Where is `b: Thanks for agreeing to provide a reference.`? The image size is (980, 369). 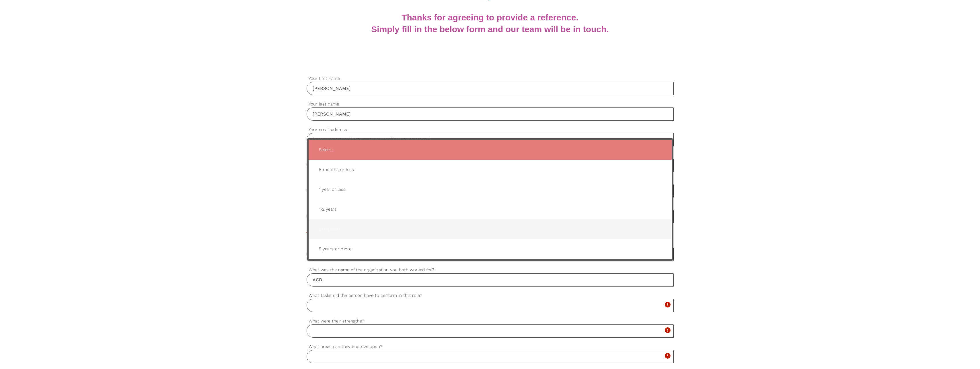 b: Thanks for agreeing to provide a reference. is located at coordinates (490, 17).